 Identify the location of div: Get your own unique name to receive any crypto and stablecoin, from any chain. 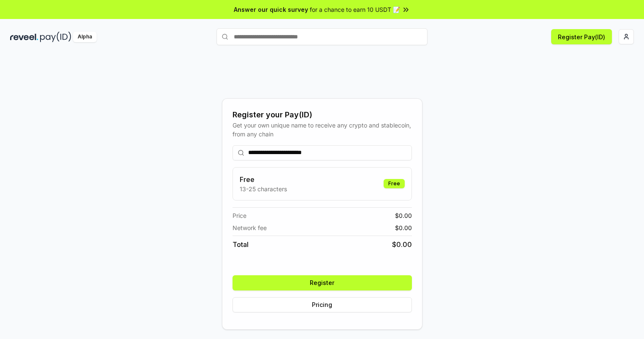
(322, 130).